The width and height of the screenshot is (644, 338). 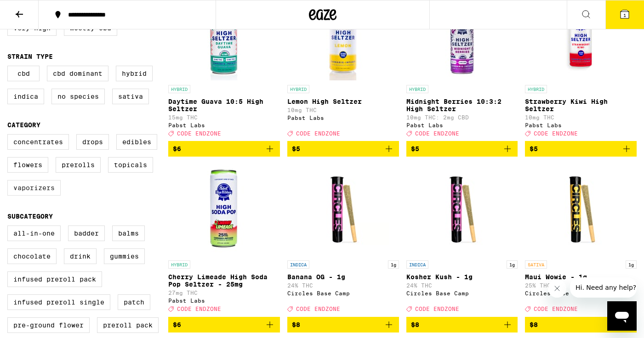 I want to click on img: Circles Base Camp - Kosher Kush - 1g, so click(x=462, y=210).